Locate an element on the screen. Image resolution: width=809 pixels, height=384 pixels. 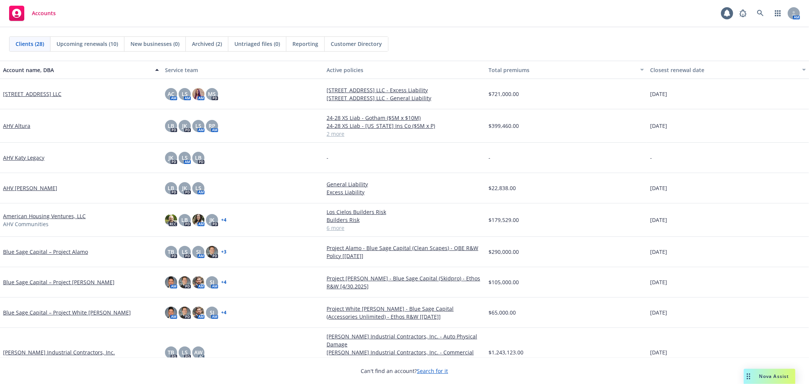
button: Closest renewal date is located at coordinates (727, 70).